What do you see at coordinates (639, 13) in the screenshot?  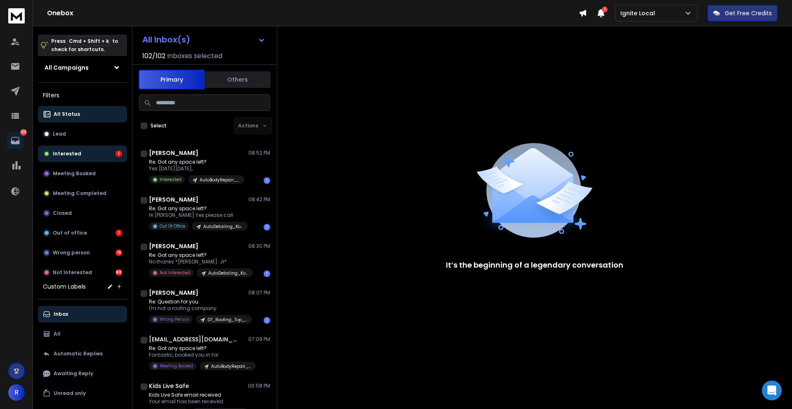 I see `p: Ignite Local` at bounding box center [639, 13].